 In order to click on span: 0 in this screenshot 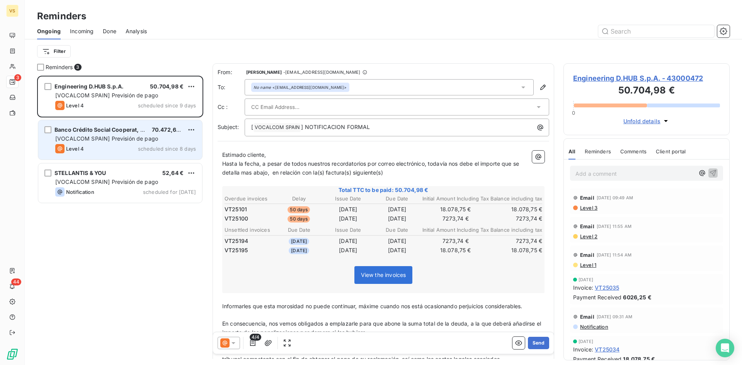, I will do `click(573, 113)`.